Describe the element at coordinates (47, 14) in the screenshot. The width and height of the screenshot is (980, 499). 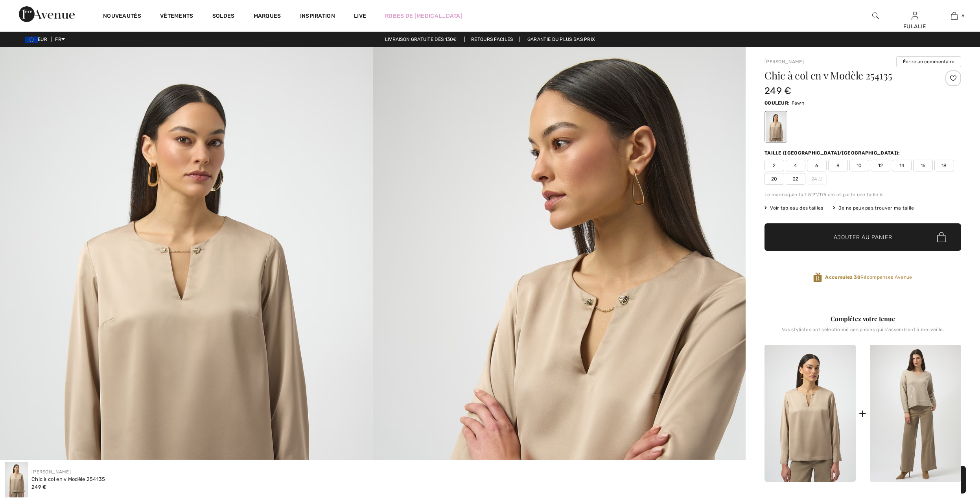
I see `img: 1ère Avenue` at that location.